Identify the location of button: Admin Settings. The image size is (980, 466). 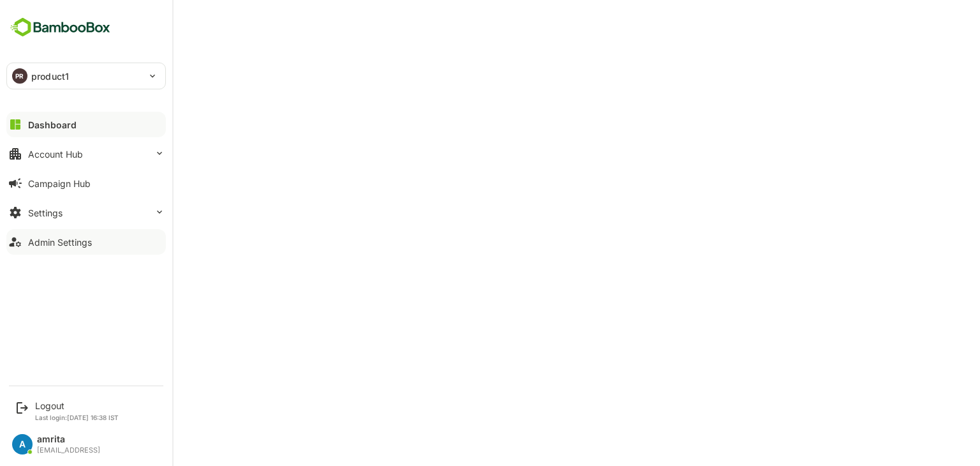
(86, 242).